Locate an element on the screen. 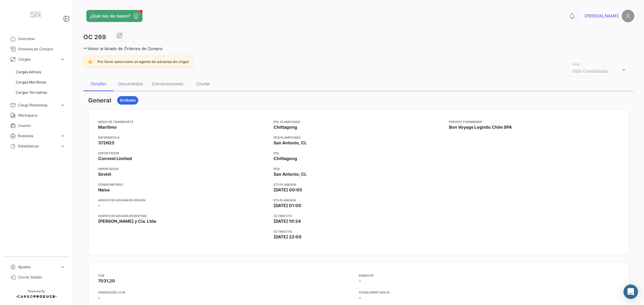  h3: General is located at coordinates (100, 101).